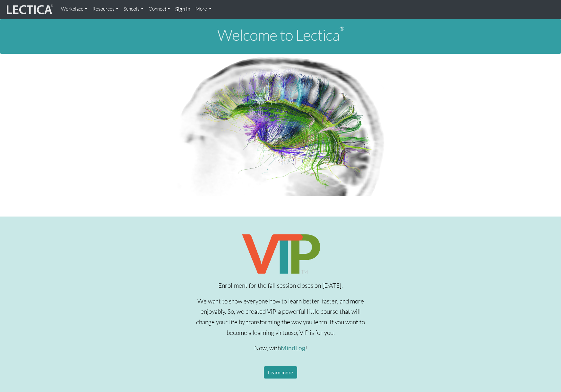 This screenshot has width=561, height=392. Describe the element at coordinates (281, 348) in the screenshot. I see `p: Now, with !` at that location.